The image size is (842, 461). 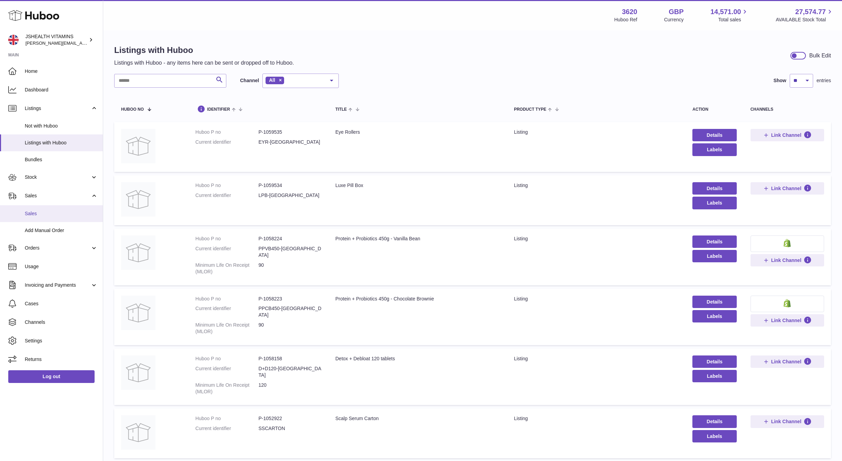 What do you see at coordinates (249, 81) in the screenshot?
I see `label: Channel` at bounding box center [249, 81].